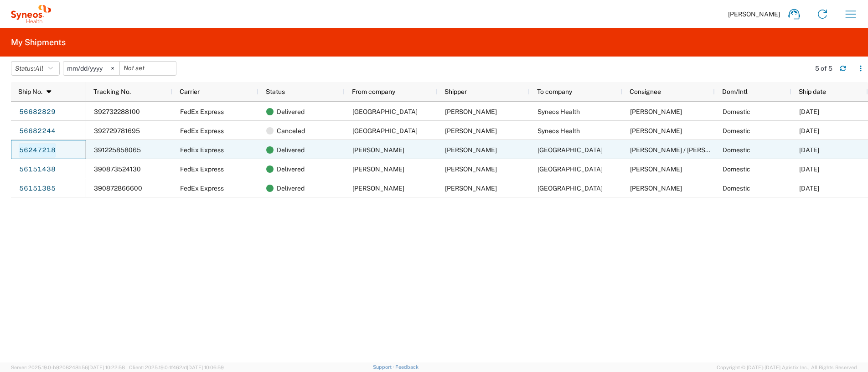 This screenshot has height=372, width=868. What do you see at coordinates (176, 367) in the screenshot?
I see `span: Client: 2025.19.0-1f462a1` at bounding box center [176, 367].